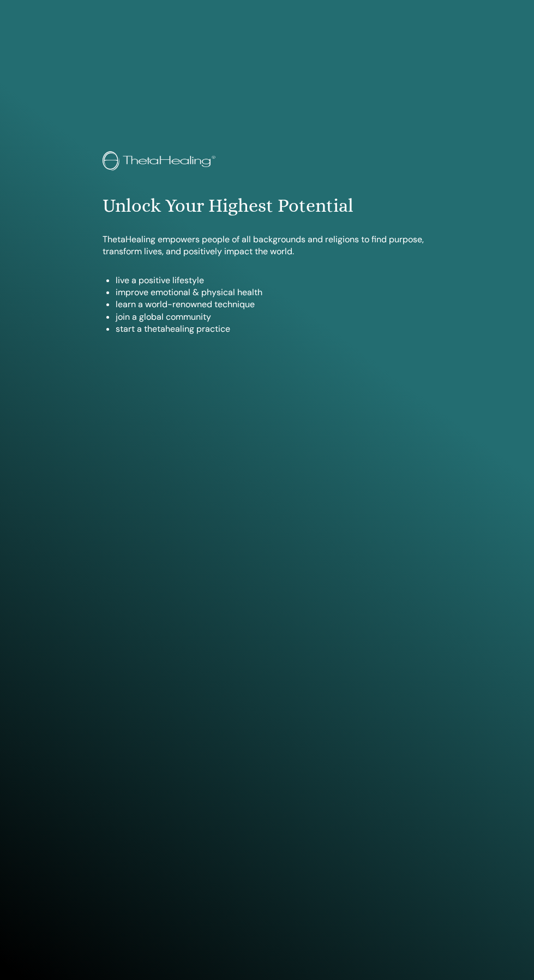 This screenshot has width=534, height=980. Describe the element at coordinates (267, 205) in the screenshot. I see `h1: Unlock Your Highest Potential` at that location.